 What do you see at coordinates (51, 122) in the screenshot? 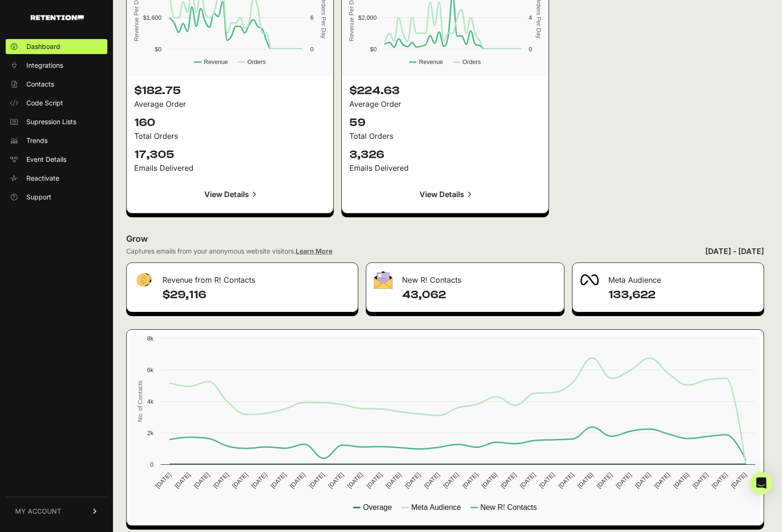
I see `span: Supression Lists` at bounding box center [51, 122].